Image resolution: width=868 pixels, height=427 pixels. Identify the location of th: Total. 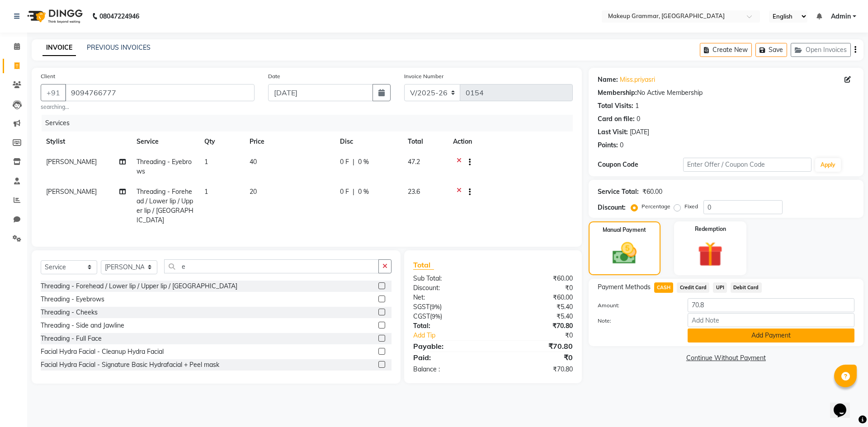
(425, 142).